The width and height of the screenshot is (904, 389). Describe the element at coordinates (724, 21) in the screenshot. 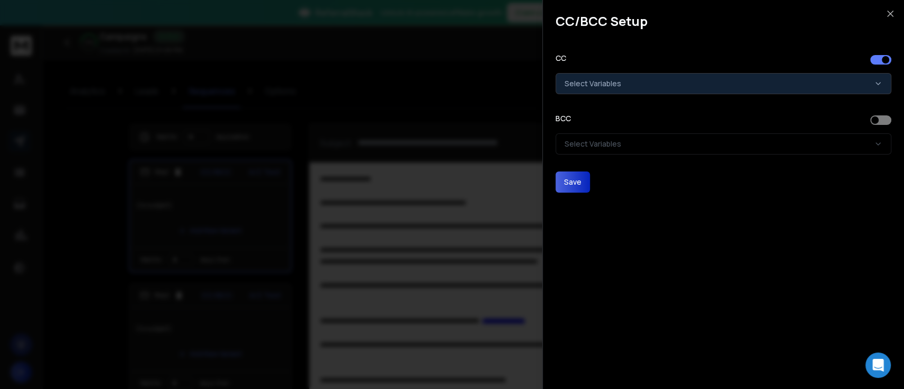

I see `h1: CC/BCC Setup` at that location.